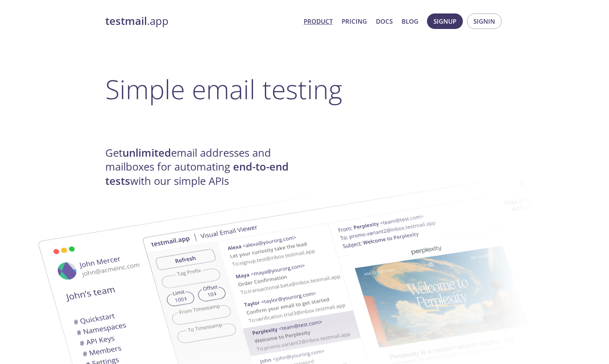  I want to click on span: Signup, so click(445, 21).